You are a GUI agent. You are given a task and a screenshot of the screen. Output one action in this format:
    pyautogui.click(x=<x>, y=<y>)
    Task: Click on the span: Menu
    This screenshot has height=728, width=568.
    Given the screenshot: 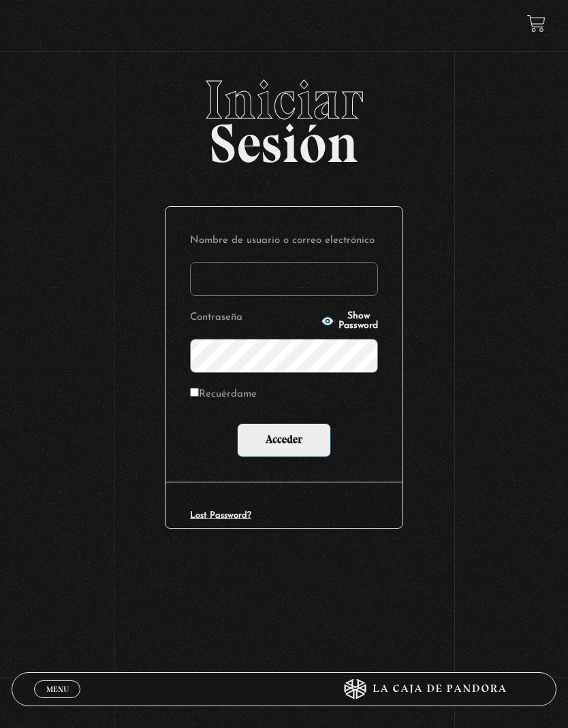 What is the action you would take?
    pyautogui.click(x=57, y=689)
    